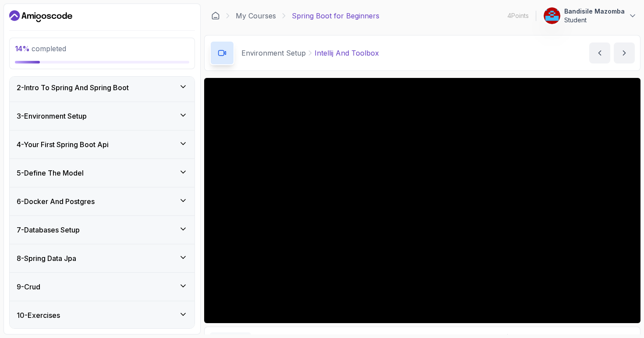 The image size is (644, 338). Describe the element at coordinates (347, 53) in the screenshot. I see `p: Intellij And Toolbox` at that location.